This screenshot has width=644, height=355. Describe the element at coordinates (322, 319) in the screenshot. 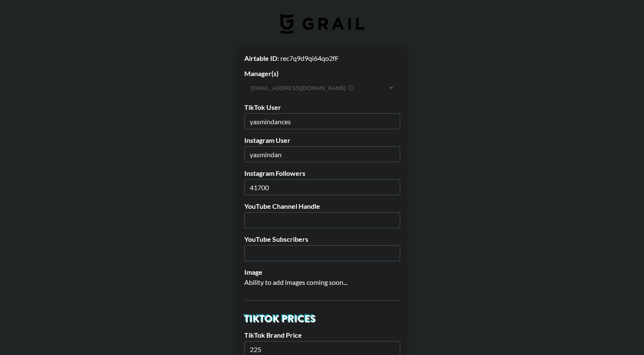

I see `h2: TikTok Prices` at that location.